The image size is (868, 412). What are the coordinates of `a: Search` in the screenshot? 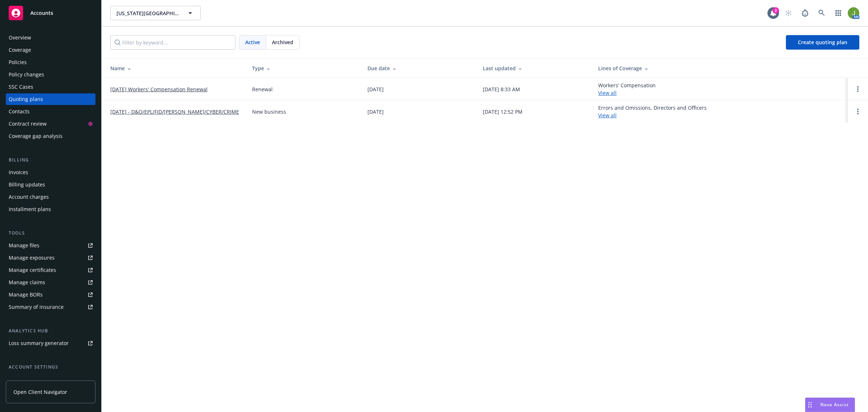 It's located at (822, 13).